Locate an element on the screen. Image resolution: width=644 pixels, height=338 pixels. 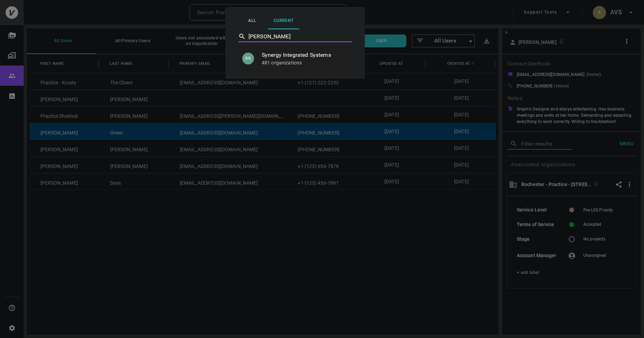
p: SIS is located at coordinates (248, 58).